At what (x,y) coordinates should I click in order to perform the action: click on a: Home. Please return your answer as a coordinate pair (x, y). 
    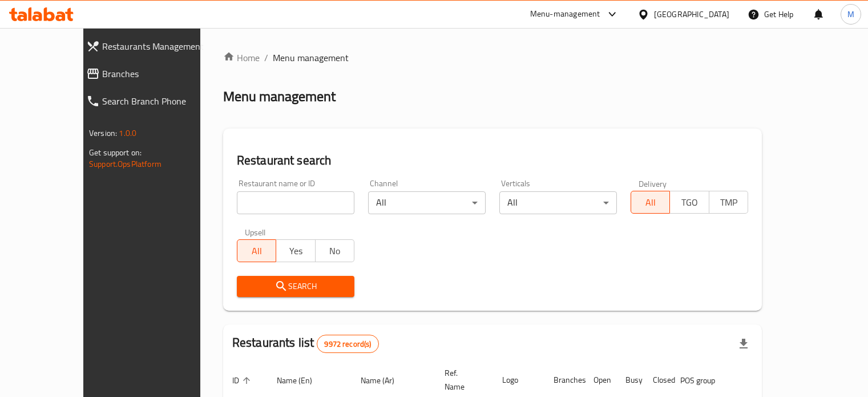
    Looking at the image, I should click on (241, 58).